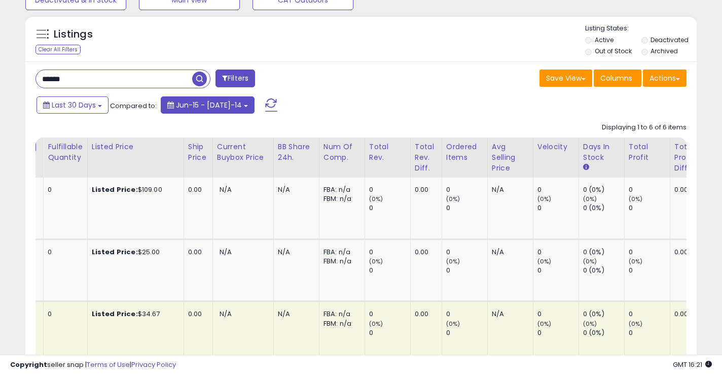  I want to click on label: Out of Stock, so click(613, 51).